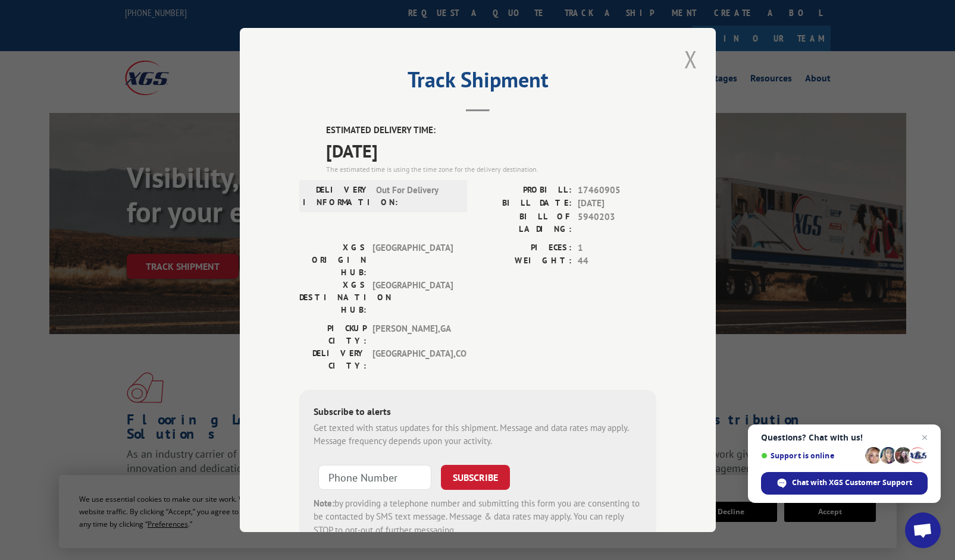  Describe the element at coordinates (478, 435) in the screenshot. I see `div: Get texted with status updates for this shipment. Message and data rates may apply. Message frequ...` at that location.